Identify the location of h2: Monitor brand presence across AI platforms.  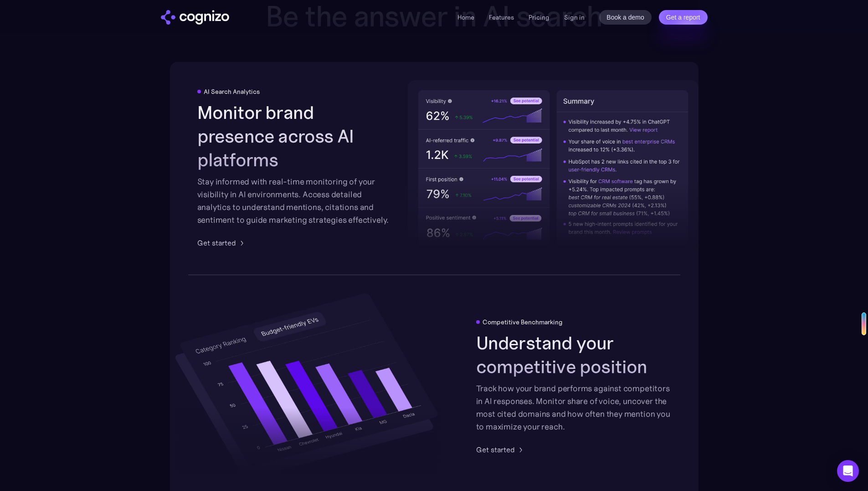
(295, 136).